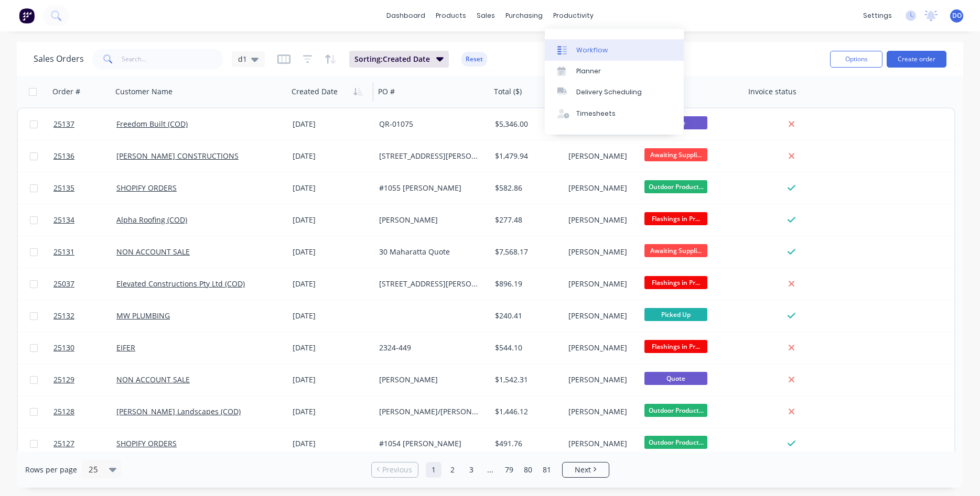 Image resolution: width=980 pixels, height=496 pixels. I want to click on span: Previous, so click(397, 470).